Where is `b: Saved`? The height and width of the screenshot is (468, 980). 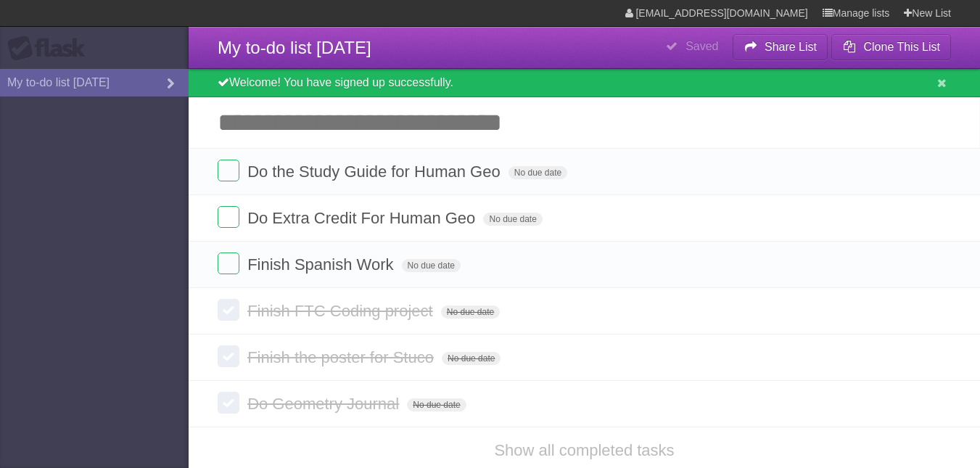
b: Saved is located at coordinates (702, 46).